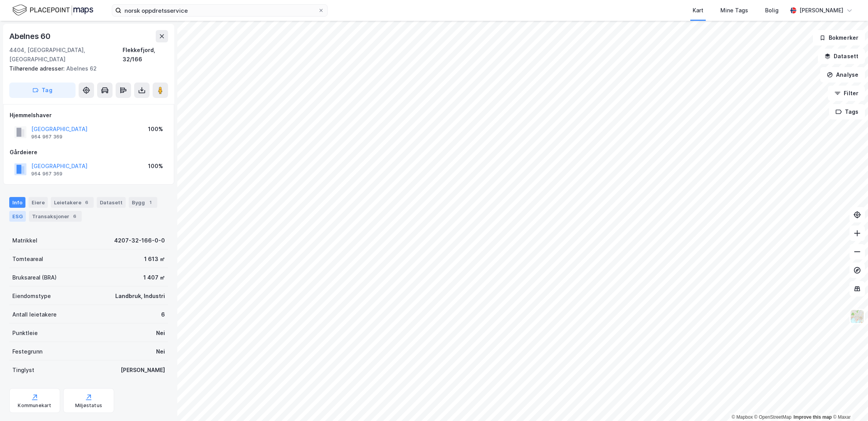  Describe the element at coordinates (55, 216) in the screenshot. I see `div: Transaksjoner` at that location.